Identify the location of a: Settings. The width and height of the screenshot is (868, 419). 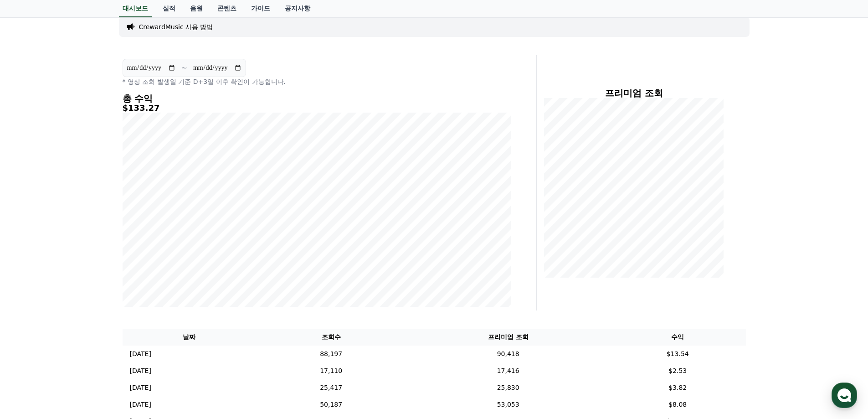
(146, 300).